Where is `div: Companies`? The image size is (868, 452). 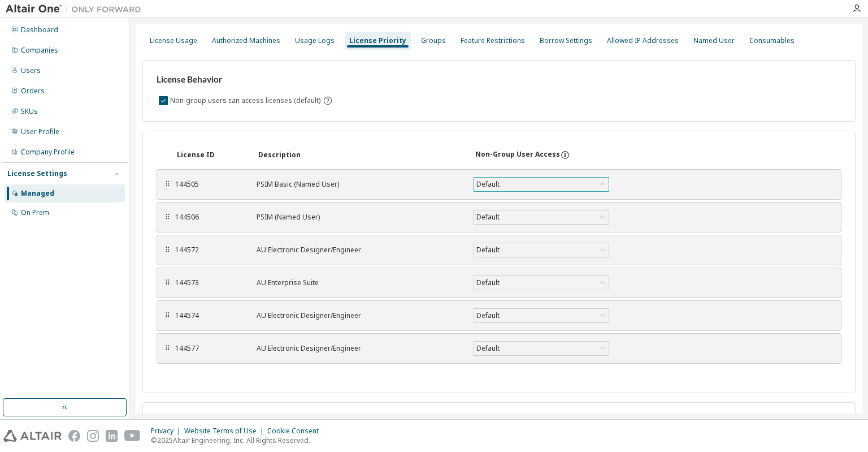
div: Companies is located at coordinates (39, 51).